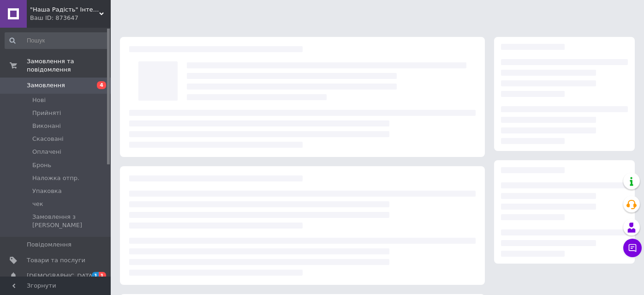  What do you see at coordinates (56, 261) in the screenshot?
I see `span: Товари та послуги` at bounding box center [56, 261].